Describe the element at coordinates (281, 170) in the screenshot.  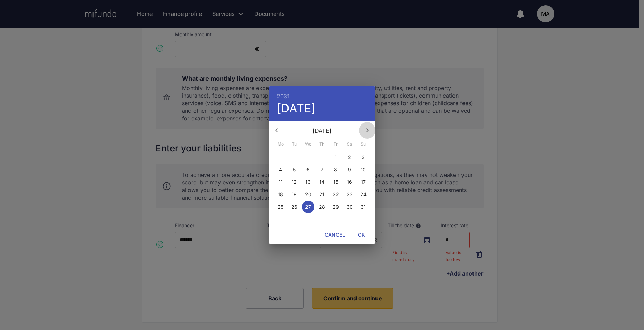
I see `button: 4` at that location.